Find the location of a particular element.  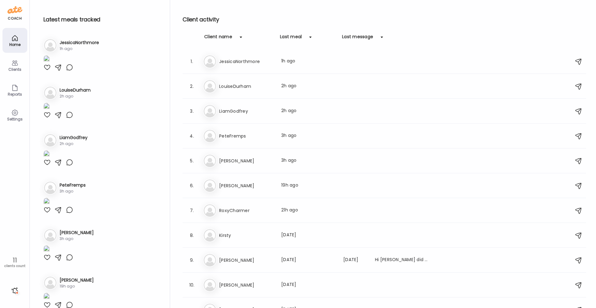

div: 4. is located at coordinates (192, 136).